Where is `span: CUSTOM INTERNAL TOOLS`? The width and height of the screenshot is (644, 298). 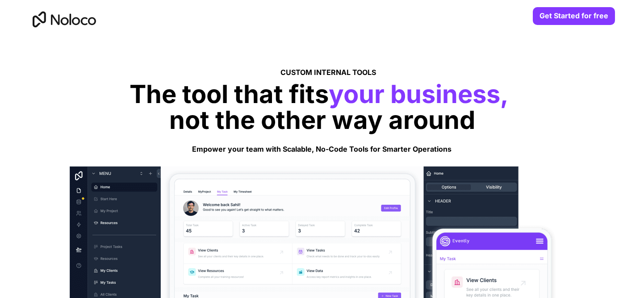
span: CUSTOM INTERNAL TOOLS is located at coordinates (328, 73).